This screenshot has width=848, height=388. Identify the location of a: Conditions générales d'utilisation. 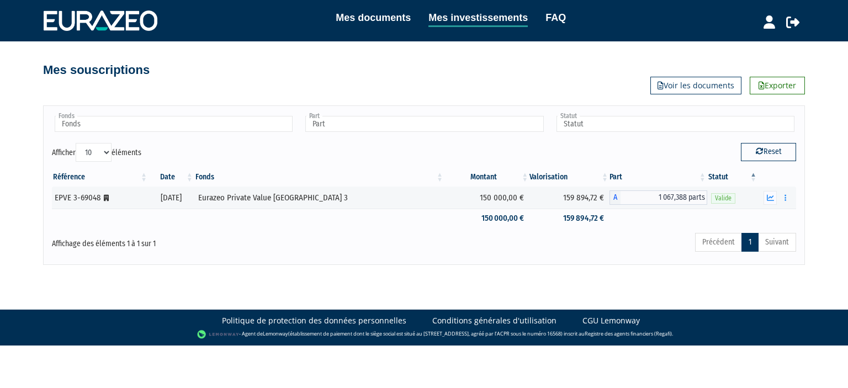
(494, 321).